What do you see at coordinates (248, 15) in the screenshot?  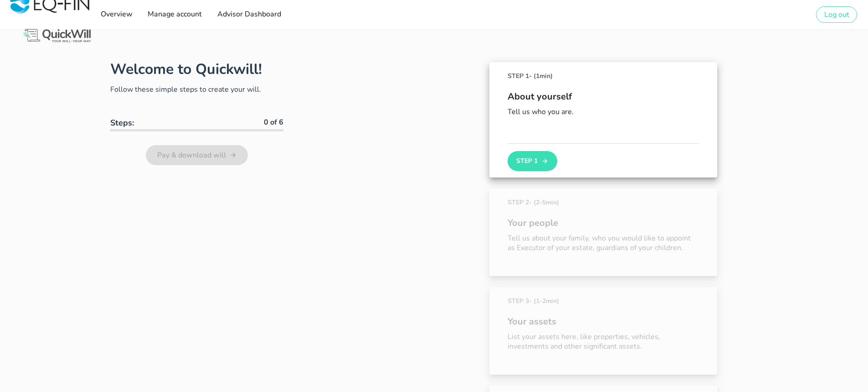 I see `a: Advisor Dashboard` at bounding box center [248, 15].